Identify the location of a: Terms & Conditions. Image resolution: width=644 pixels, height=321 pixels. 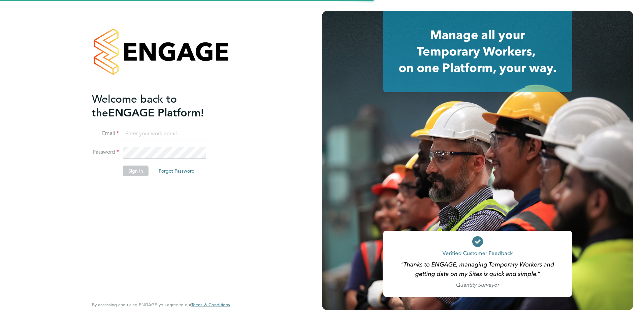
(210, 305).